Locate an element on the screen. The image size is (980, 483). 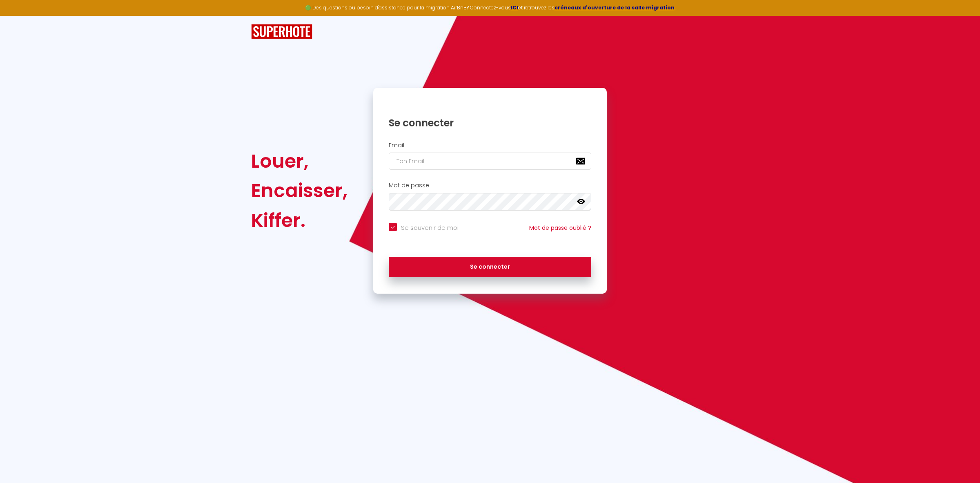
div: Encaisser, is located at coordinates (299, 191).